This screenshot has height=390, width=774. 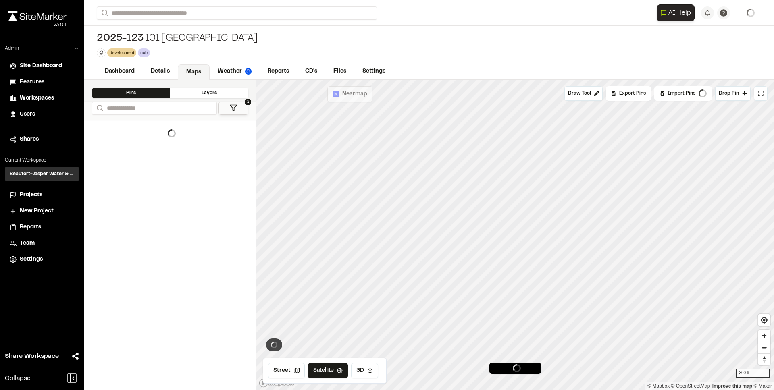 I want to click on span: Users, so click(x=27, y=114).